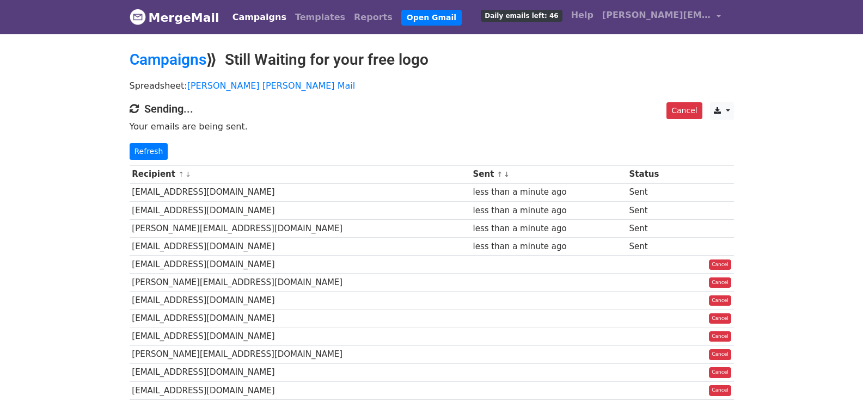 The image size is (863, 402). Describe the element at coordinates (521, 15) in the screenshot. I see `a: Daily emails left: 46` at that location.